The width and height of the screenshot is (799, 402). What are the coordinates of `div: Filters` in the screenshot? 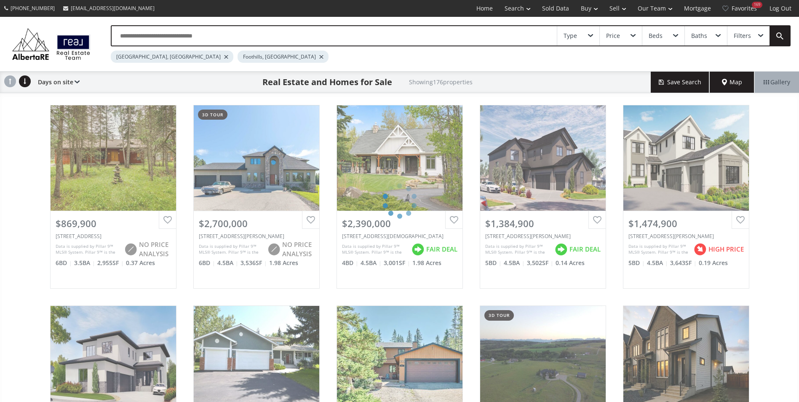 It's located at (742, 36).